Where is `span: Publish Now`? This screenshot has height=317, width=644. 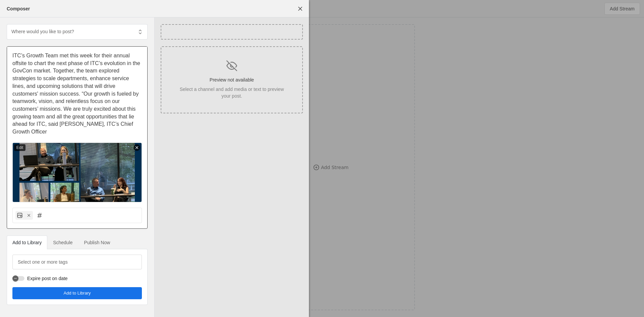 span: Publish Now is located at coordinates (97, 242).